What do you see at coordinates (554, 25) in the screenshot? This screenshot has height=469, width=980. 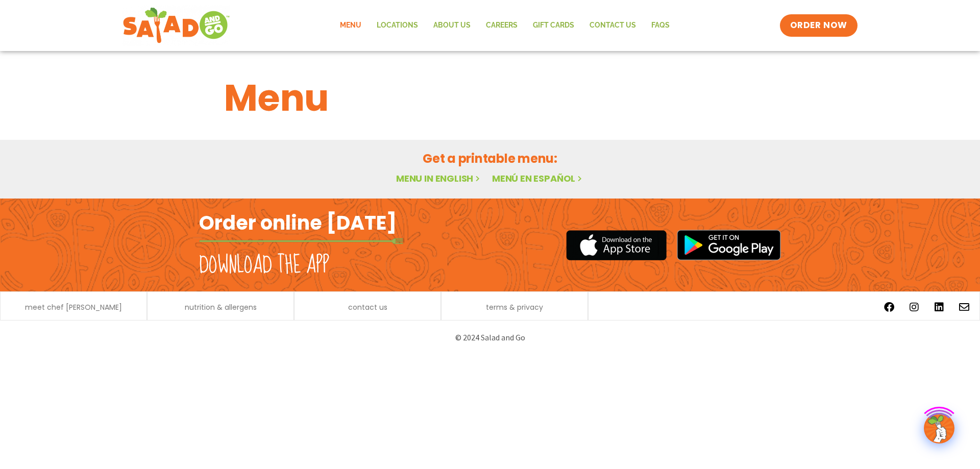 I see `a: GIFT CARDS` at bounding box center [554, 25].